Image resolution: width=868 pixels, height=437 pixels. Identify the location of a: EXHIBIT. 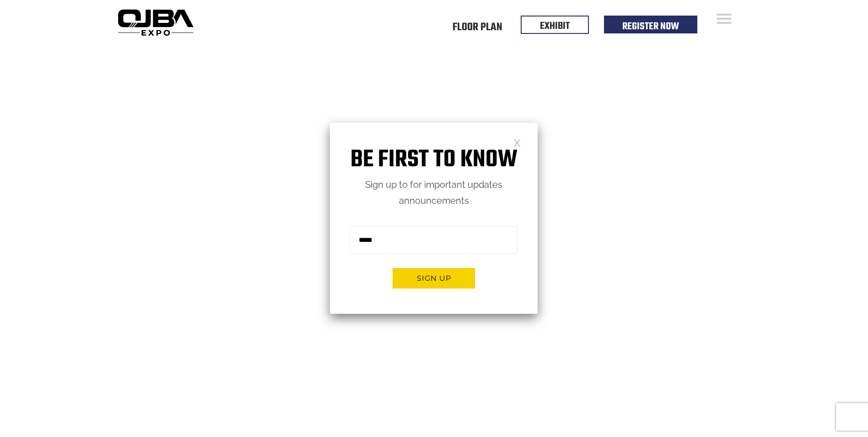
(555, 26).